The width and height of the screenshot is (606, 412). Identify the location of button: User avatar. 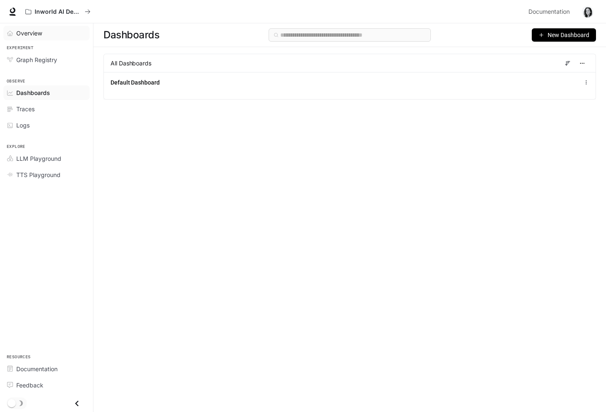
(587, 12).